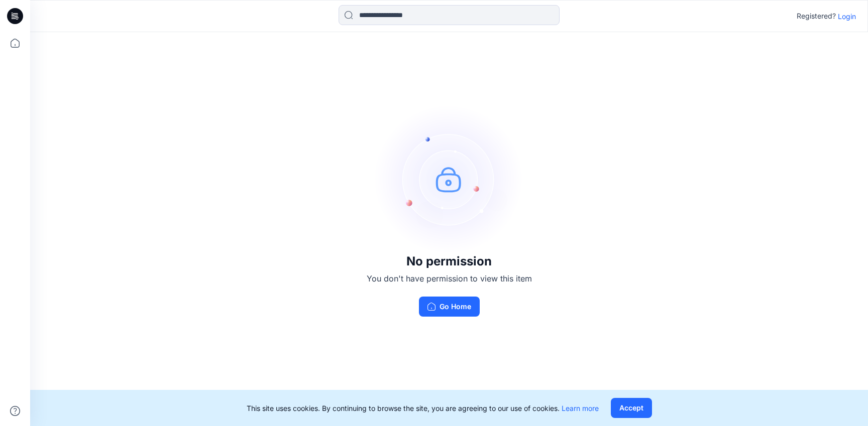 The height and width of the screenshot is (426, 868). What do you see at coordinates (449, 179) in the screenshot?
I see `img: no-perm.svg` at bounding box center [449, 179].